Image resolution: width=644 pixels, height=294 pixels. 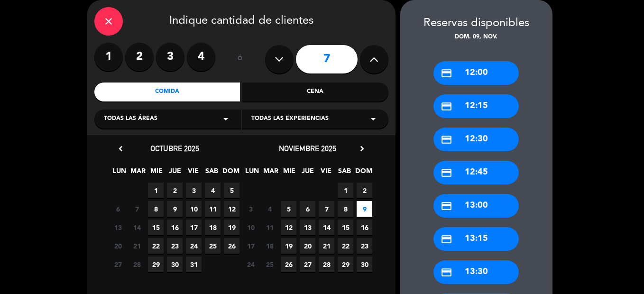 I want to click on i: arrow_drop_down, so click(x=373, y=119).